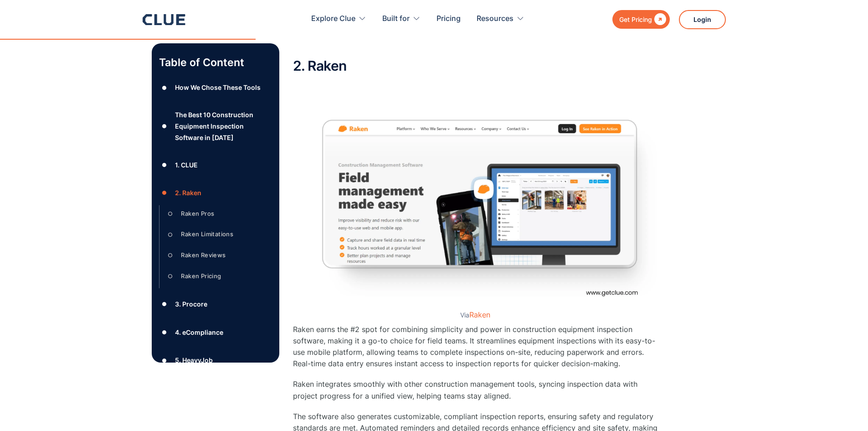 This screenshot has height=431, width=868. Describe the element at coordinates (215, 255) in the screenshot. I see `a: ○Raken Reviews` at that location.